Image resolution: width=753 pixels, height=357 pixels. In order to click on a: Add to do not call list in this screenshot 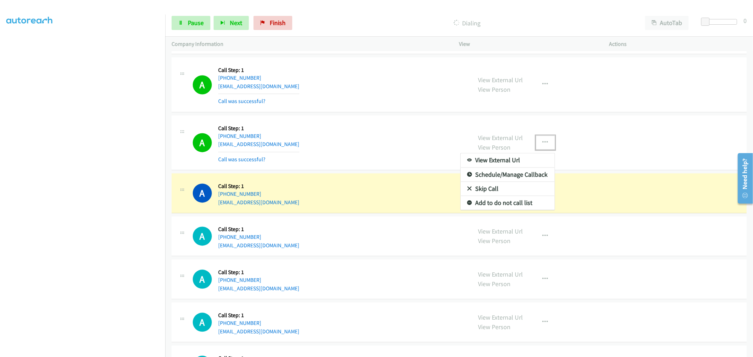, I will do `click(508, 203)`.